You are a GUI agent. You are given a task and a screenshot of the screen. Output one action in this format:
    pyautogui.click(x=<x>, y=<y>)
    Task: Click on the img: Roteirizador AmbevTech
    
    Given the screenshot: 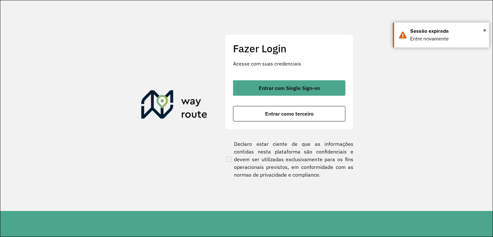 What is the action you would take?
    pyautogui.click(x=174, y=106)
    